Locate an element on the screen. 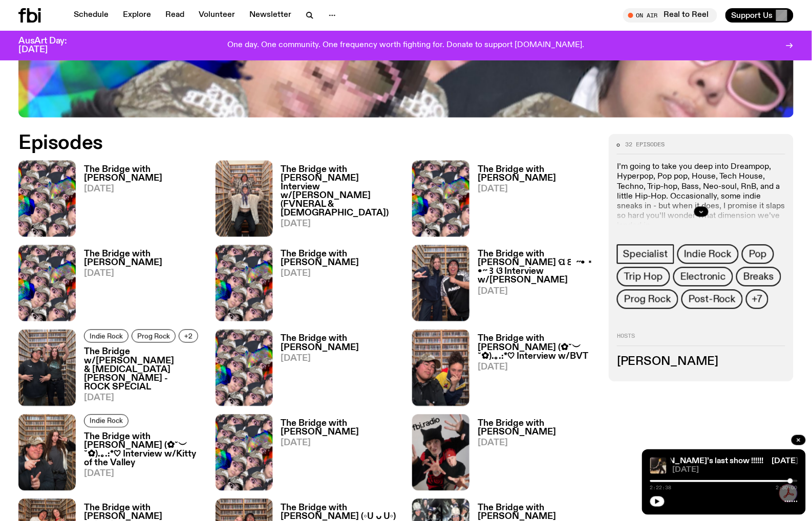 This screenshot has height=521, width=812. span: +7 is located at coordinates (757, 300).